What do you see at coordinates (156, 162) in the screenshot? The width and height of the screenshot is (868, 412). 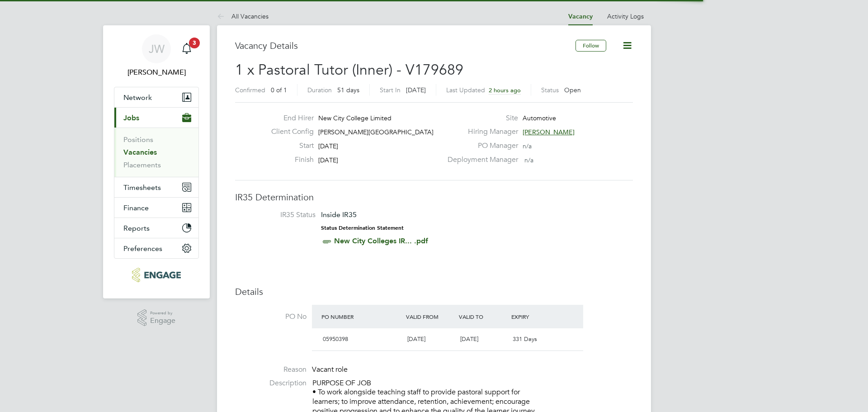 I see `nav: Main navigation` at bounding box center [156, 162].